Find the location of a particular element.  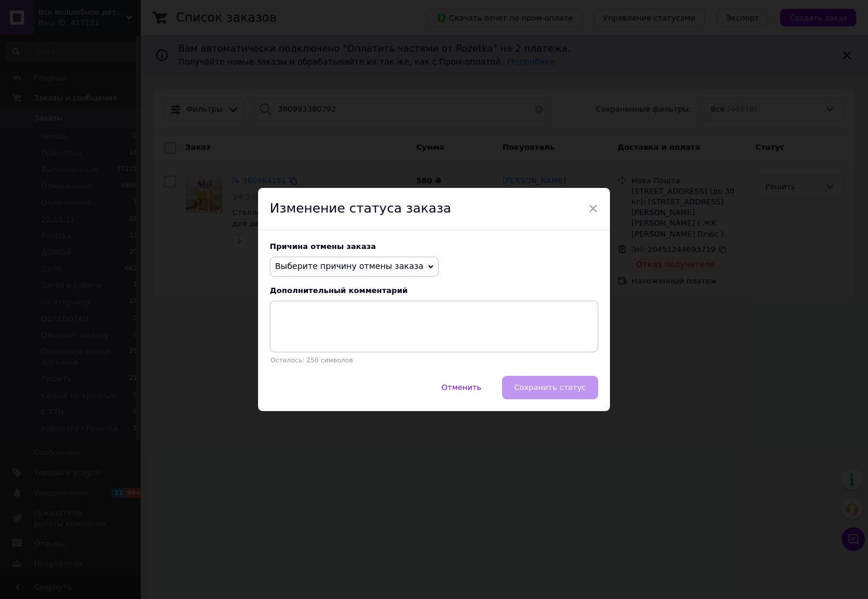

span: Выберите причину отмены заказа is located at coordinates (350, 266).